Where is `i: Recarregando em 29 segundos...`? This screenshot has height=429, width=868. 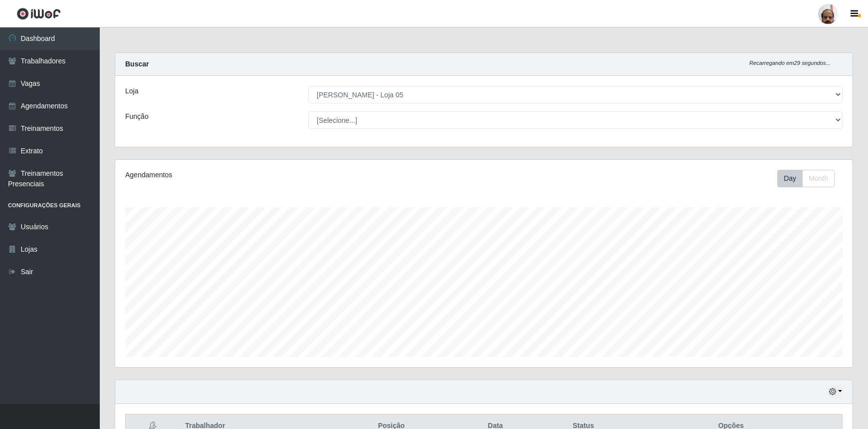 i: Recarregando em 29 segundos... is located at coordinates (790, 63).